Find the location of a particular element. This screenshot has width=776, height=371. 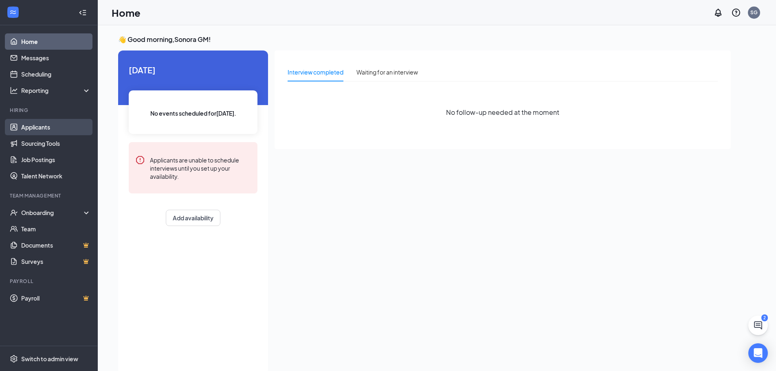

svg: ChatActive is located at coordinates (758, 325).